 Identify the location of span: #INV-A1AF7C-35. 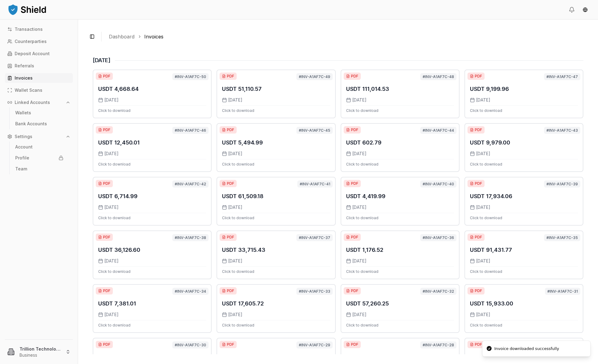
(562, 237).